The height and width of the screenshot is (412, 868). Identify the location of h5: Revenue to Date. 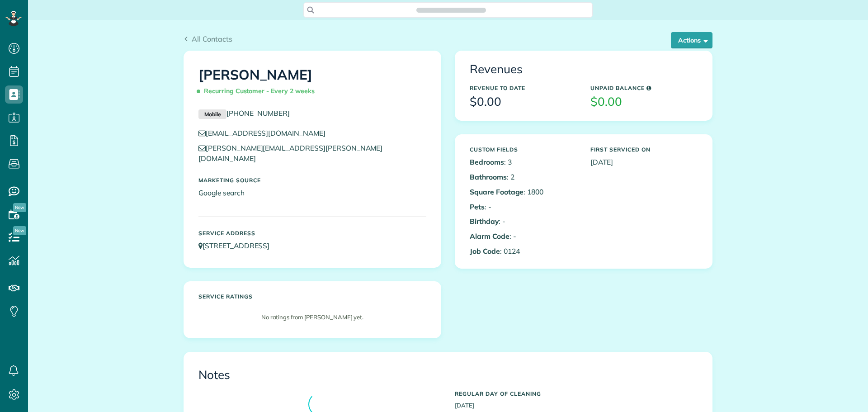
(524, 88).